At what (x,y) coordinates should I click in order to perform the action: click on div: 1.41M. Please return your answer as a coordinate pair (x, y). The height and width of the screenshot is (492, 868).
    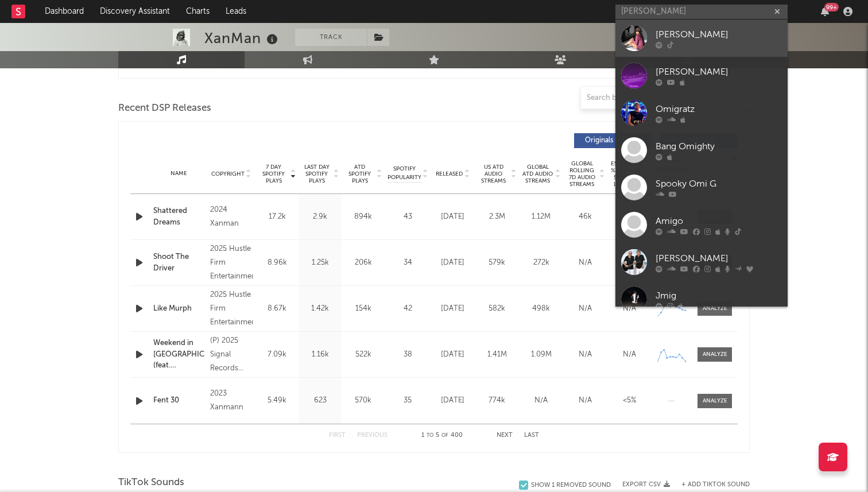
    Looking at the image, I should click on (497, 355).